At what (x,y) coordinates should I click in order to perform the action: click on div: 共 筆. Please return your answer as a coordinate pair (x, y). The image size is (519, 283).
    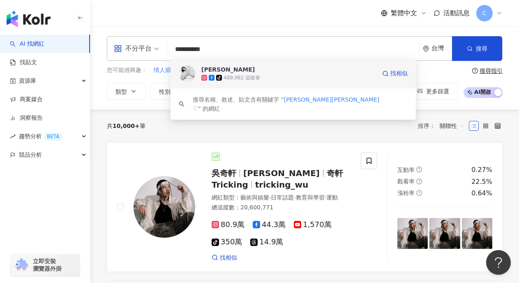
    Looking at the image, I should click on (126, 126).